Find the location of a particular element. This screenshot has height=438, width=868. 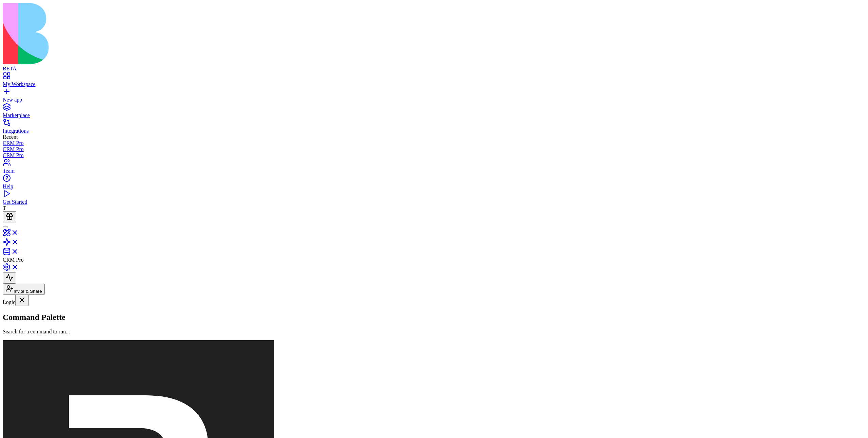

h2: Command Palette is located at coordinates (434, 317).